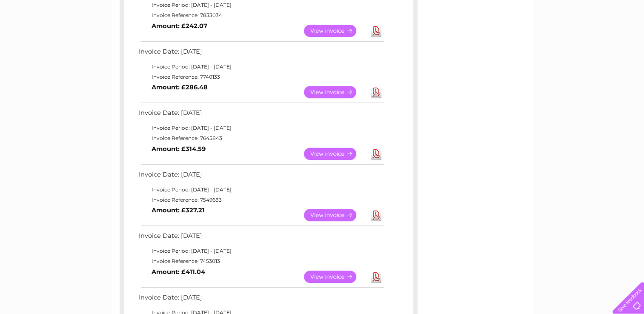 Image resolution: width=644 pixels, height=314 pixels. Describe the element at coordinates (177, 210) in the screenshot. I see `b: Amount: £327.21` at that location.